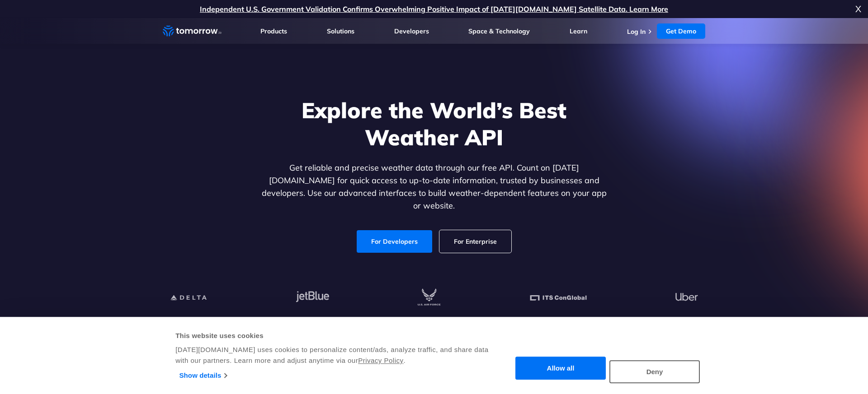  I want to click on a: Products, so click(274, 31).